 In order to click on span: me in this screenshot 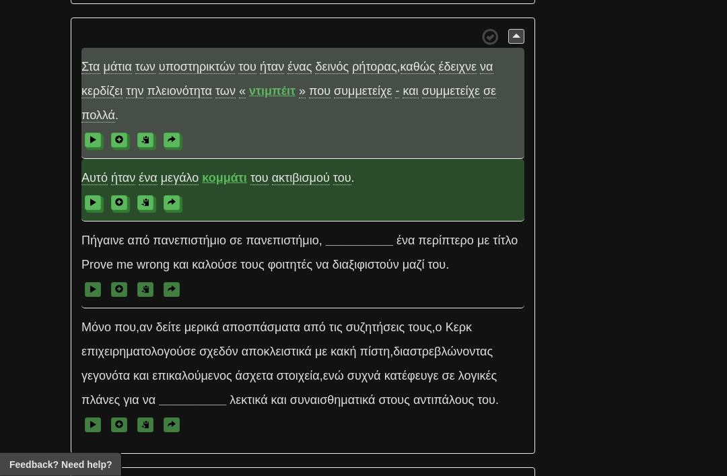, I will do `click(125, 265)`.